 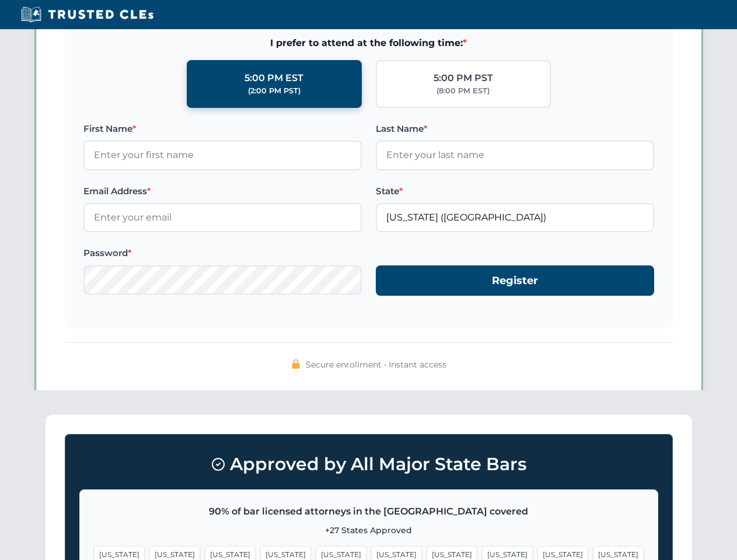 I want to click on span: Secure enrollment • Instant access, so click(x=376, y=364).